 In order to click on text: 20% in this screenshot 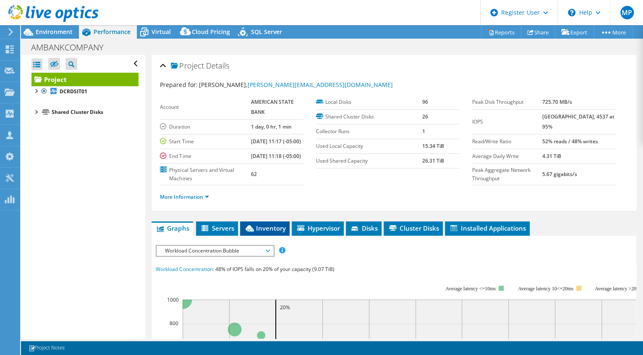, I will do `click(285, 307)`.